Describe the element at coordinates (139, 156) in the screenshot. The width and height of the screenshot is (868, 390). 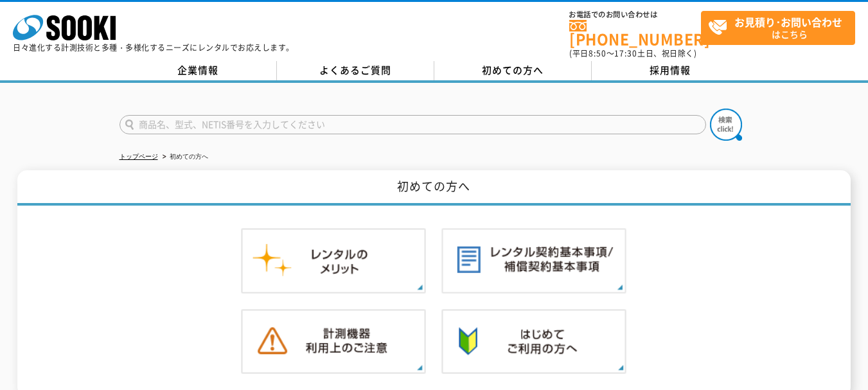
I see `a: トップページ` at that location.